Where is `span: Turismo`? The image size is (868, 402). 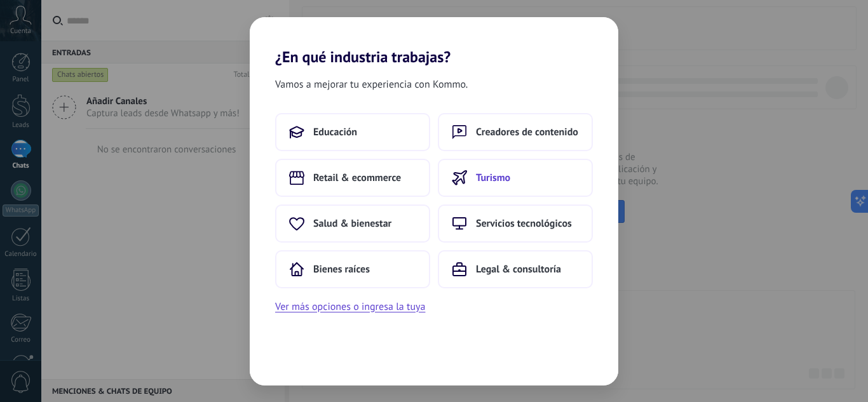
span: Turismo is located at coordinates (494, 178).